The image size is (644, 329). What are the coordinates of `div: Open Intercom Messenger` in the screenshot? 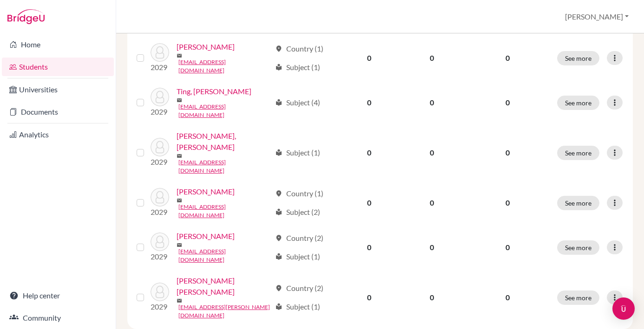 It's located at (623, 309).